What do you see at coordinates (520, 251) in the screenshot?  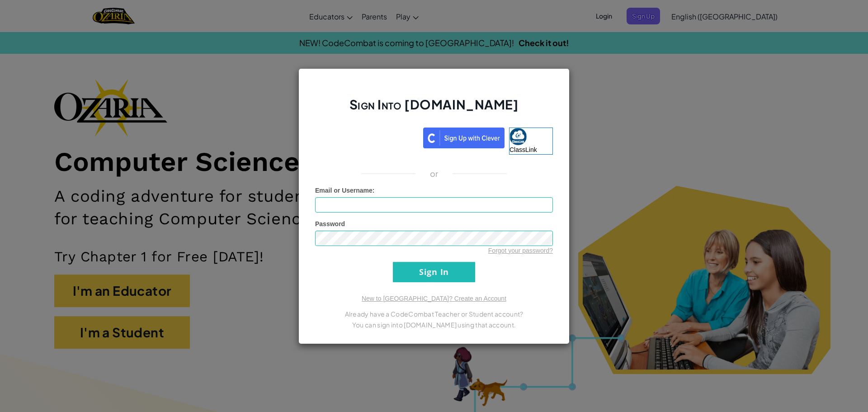 I see `a: Forgot your password?` at bounding box center [520, 251].